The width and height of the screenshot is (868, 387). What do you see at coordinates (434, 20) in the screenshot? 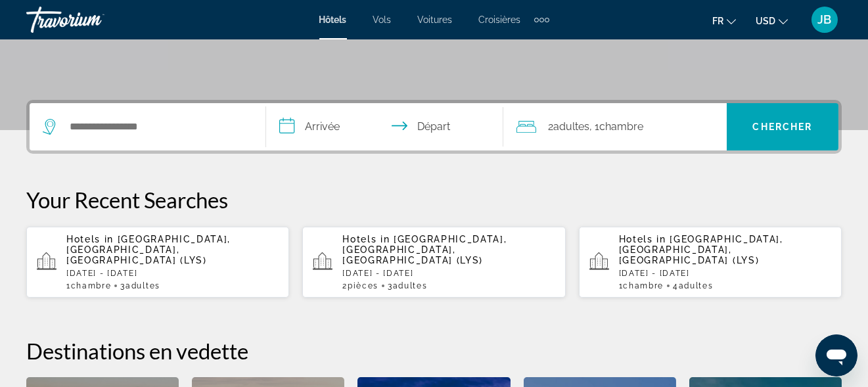
I see `span: Voitures` at bounding box center [434, 20].